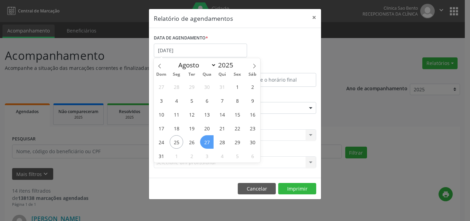 The height and width of the screenshot is (221, 470). I want to click on span: Agosto 16, 2025, so click(252, 114).